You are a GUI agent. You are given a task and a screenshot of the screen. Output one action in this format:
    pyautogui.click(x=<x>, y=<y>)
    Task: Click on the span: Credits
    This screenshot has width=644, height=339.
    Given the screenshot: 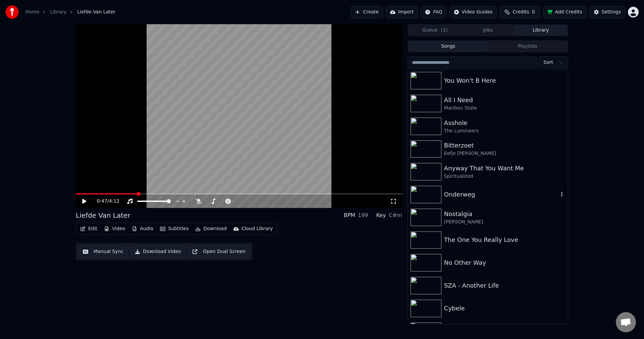 What is the action you would take?
    pyautogui.click(x=521, y=12)
    